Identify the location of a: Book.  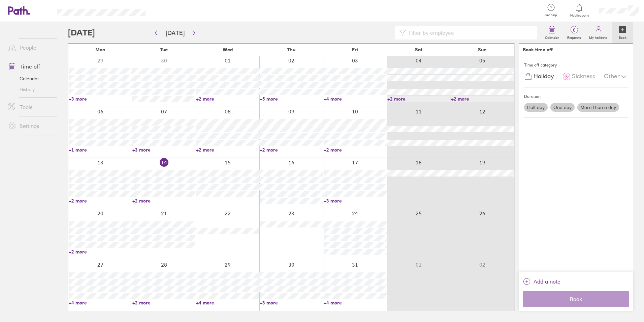
(623, 33).